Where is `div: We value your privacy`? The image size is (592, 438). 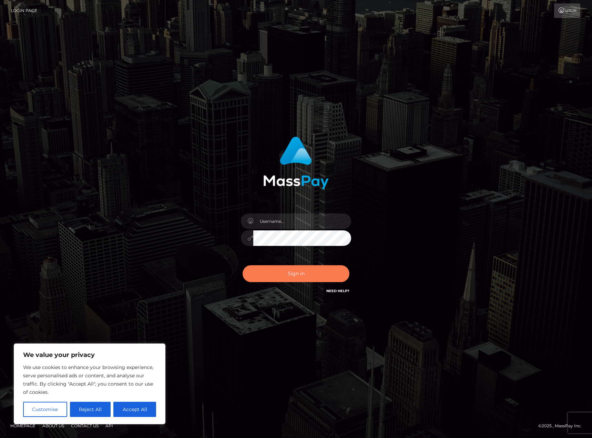
div: We value your privacy is located at coordinates (90, 384).